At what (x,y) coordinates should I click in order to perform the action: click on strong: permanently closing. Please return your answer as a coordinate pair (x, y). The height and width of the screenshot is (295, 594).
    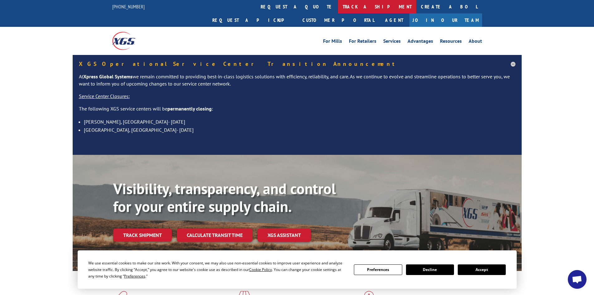
    Looking at the image, I should click on (190, 109).